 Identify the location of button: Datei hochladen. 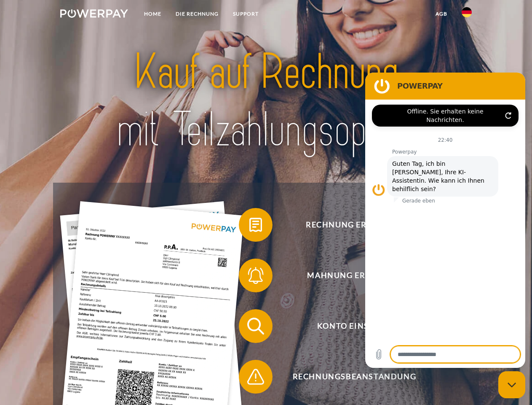
(14, 282).